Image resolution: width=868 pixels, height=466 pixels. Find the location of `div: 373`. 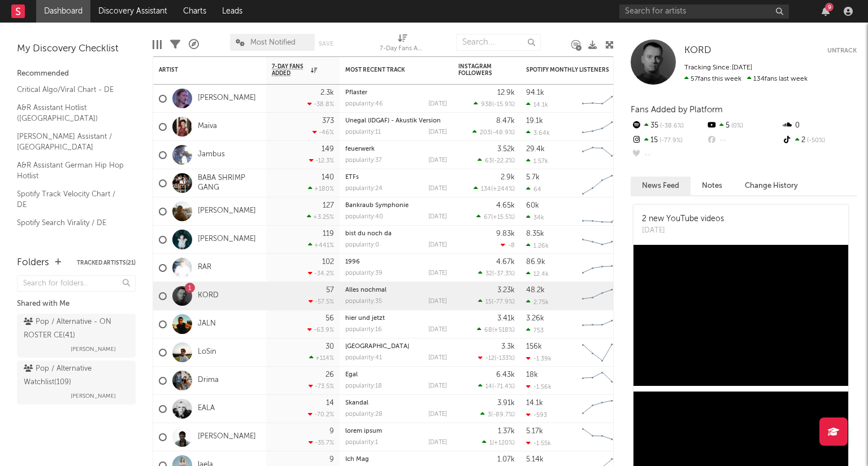

div: 373 is located at coordinates (328, 121).